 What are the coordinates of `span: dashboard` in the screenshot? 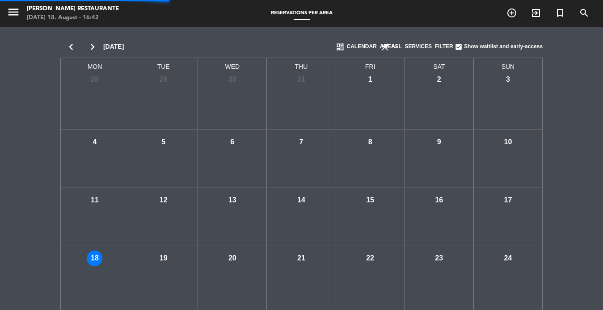 It's located at (340, 47).